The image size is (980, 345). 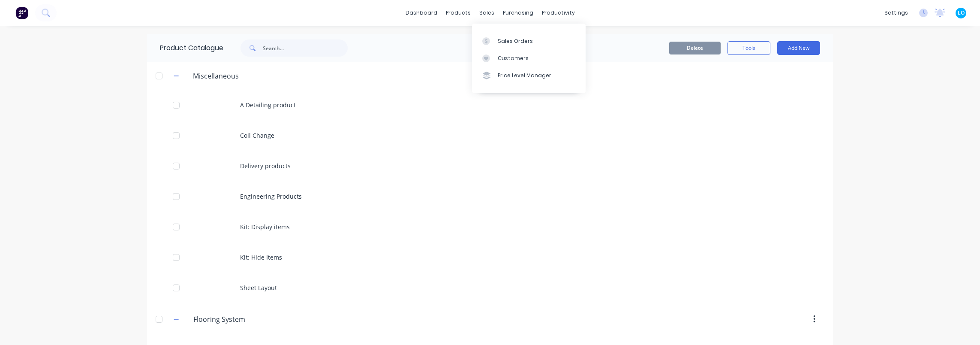 What do you see at coordinates (490, 166) in the screenshot?
I see `div: Delivery products` at bounding box center [490, 166].